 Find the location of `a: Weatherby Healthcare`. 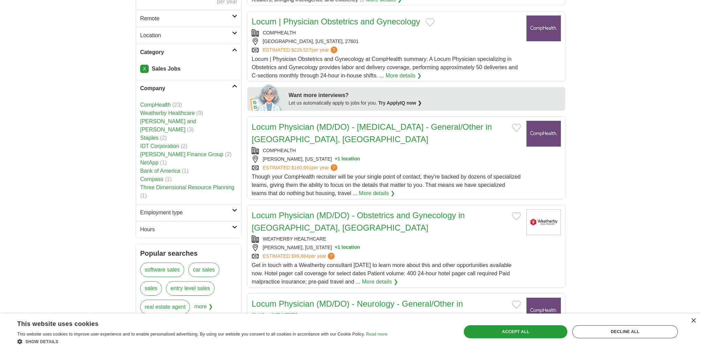

a: Weatherby Healthcare is located at coordinates (167, 113).